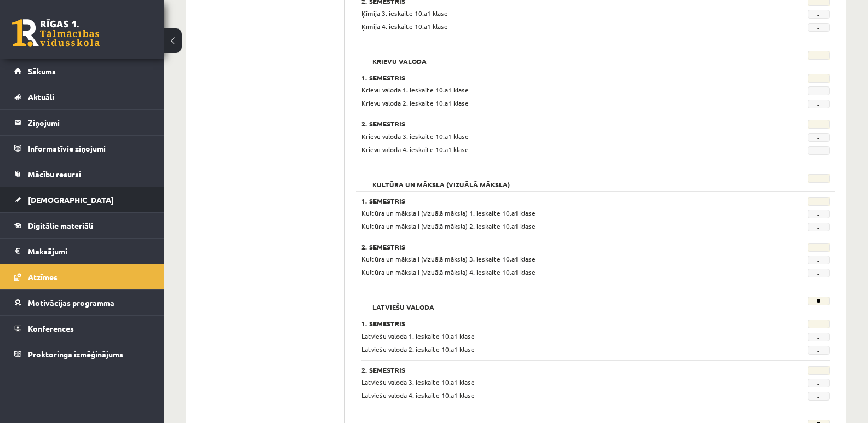  I want to click on span: Motivācijas programma, so click(71, 303).